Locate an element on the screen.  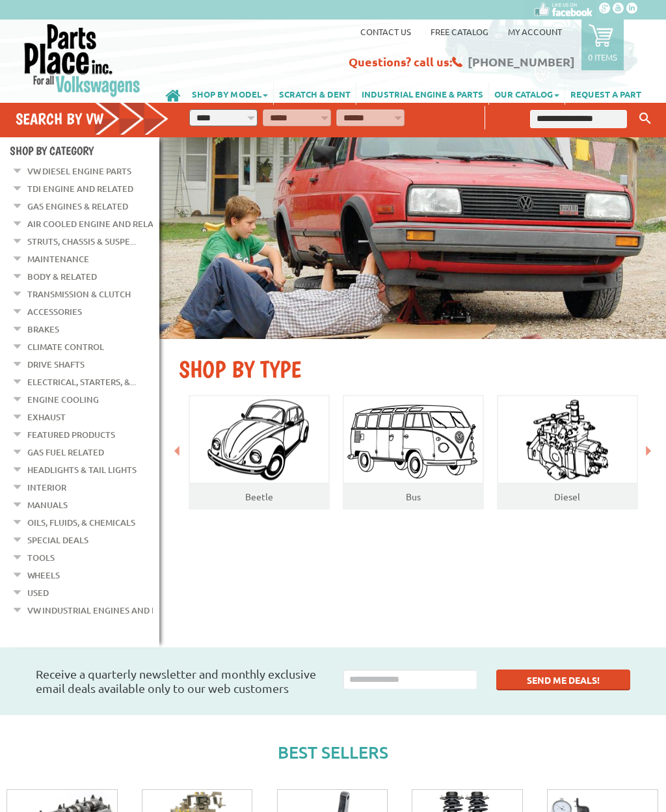
h3: Receive a quarterly newsletter and monthly exclusive email deals available only to our web customers is located at coordinates (180, 681).